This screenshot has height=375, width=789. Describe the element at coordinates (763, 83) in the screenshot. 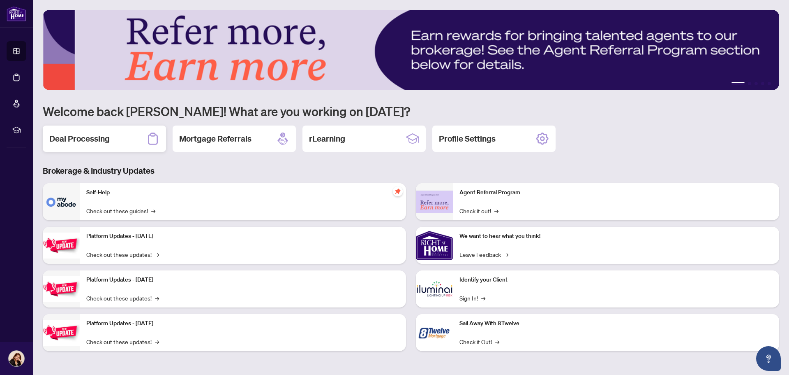

I see `button: 4` at that location.